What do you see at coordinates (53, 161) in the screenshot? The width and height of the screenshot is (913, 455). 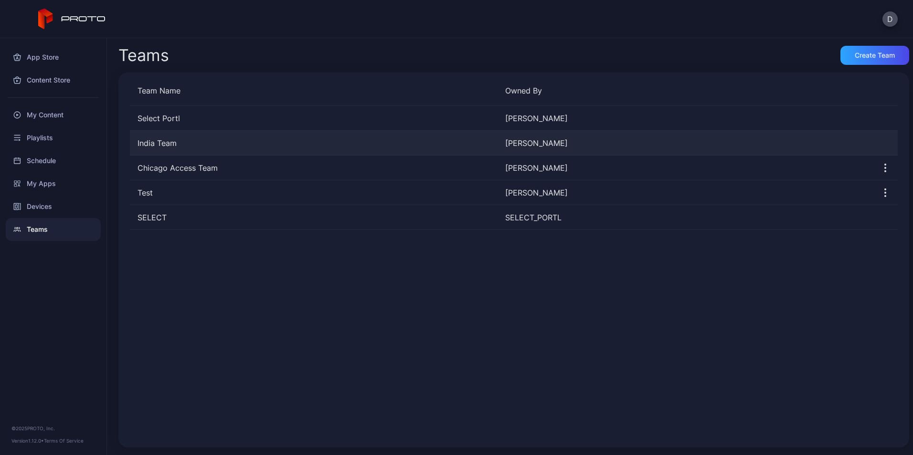 I see `div: Schedule` at bounding box center [53, 161].